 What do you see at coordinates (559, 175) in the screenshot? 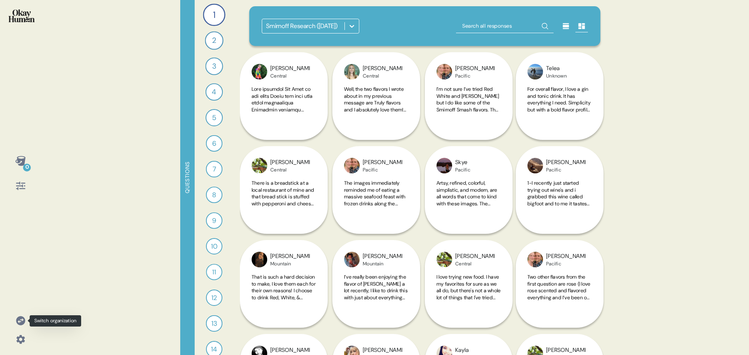
I see `span: For overall flavor, I love a gin and tonic drink. It has everything I need. Simplicity but with a...` at bounding box center [559, 175].